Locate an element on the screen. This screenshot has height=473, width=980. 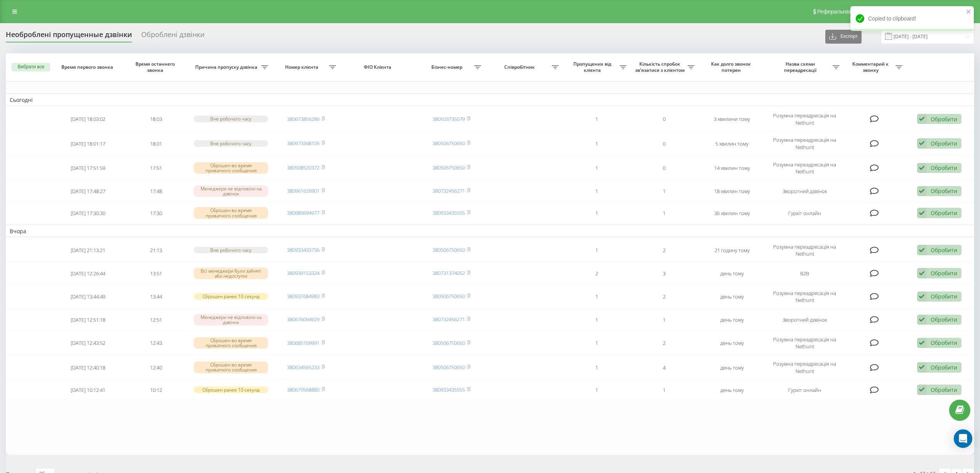
font: 380673856286 is located at coordinates (303, 119).